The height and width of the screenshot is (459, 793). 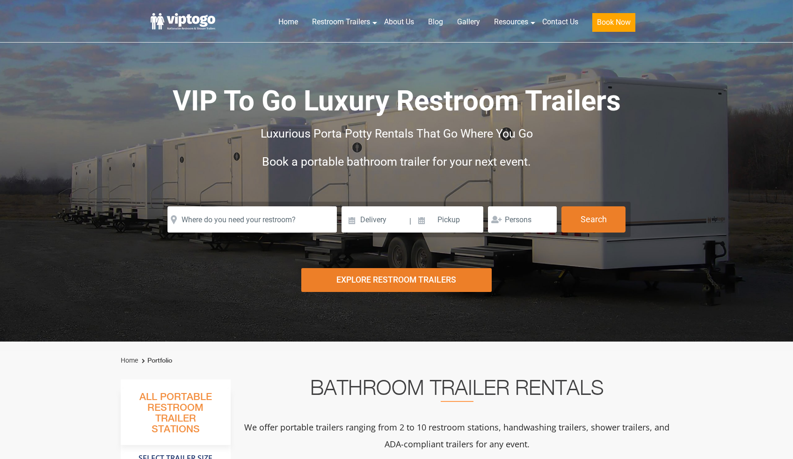 What do you see at coordinates (468, 22) in the screenshot?
I see `a: Gallery` at bounding box center [468, 22].